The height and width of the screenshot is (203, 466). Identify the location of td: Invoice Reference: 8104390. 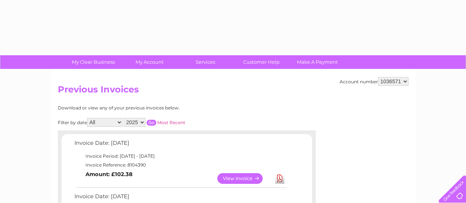
(180, 165).